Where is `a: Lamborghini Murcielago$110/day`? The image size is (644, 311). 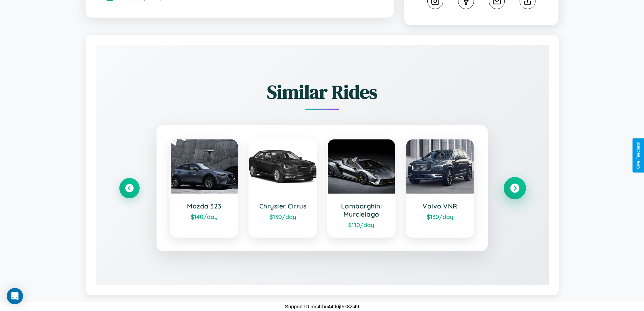
a: Lamborghini Murcielago$110/day is located at coordinates (361, 188).